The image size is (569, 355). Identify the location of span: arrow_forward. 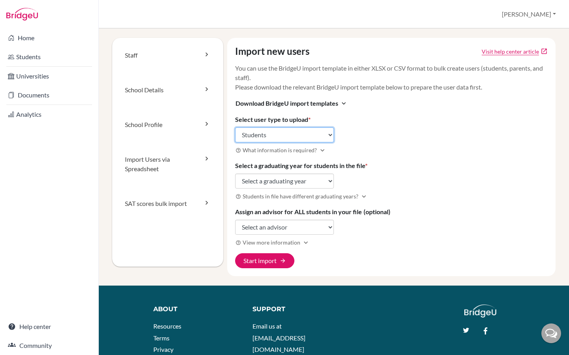
(283, 261).